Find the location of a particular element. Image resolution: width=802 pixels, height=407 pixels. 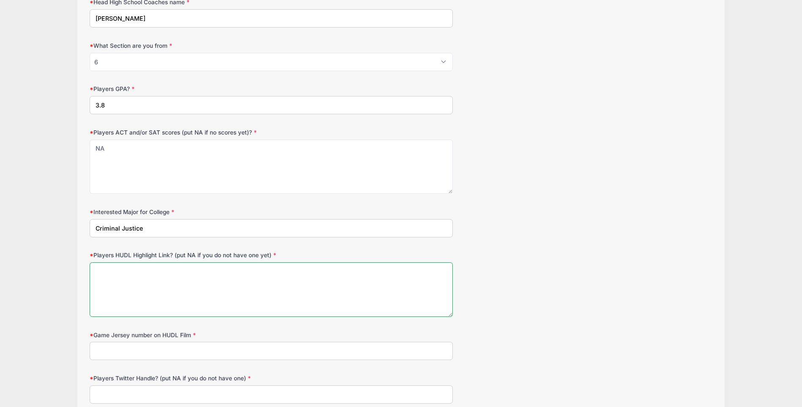

label: Players ACT and/or SAT scores (put NA if no scores yet)? is located at coordinates (193, 132).